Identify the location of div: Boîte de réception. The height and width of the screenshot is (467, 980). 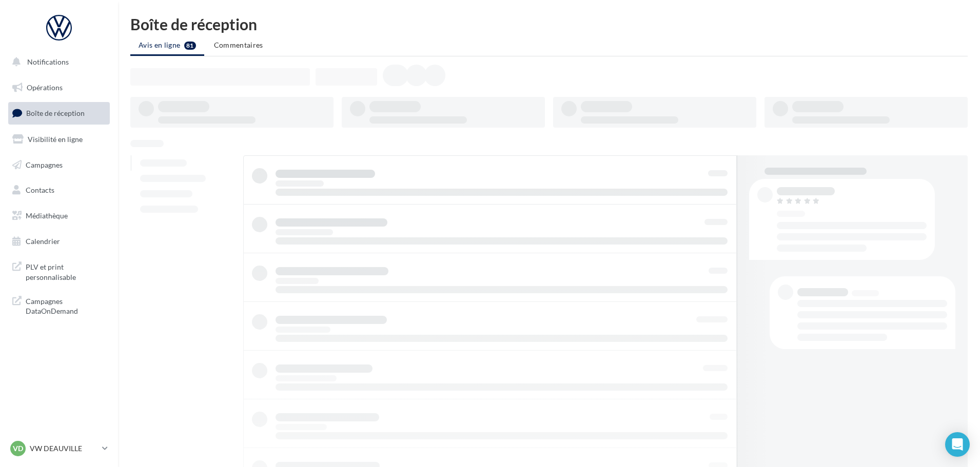
(549, 24).